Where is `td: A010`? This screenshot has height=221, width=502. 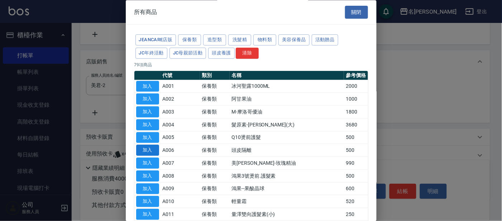 td: A010 is located at coordinates (180, 202).